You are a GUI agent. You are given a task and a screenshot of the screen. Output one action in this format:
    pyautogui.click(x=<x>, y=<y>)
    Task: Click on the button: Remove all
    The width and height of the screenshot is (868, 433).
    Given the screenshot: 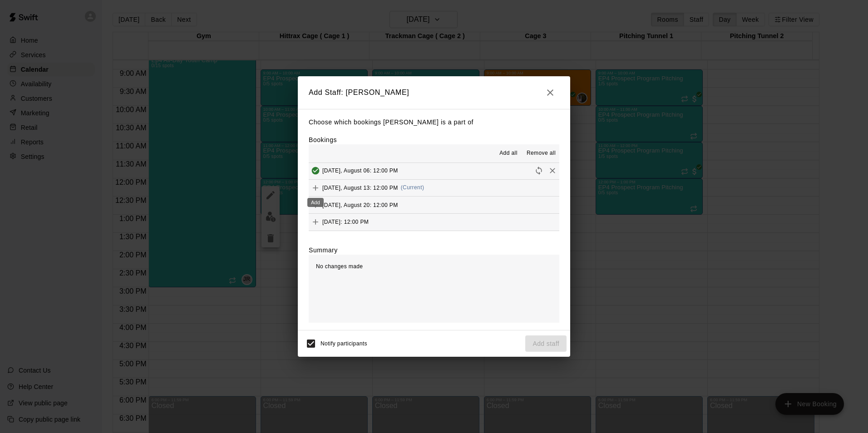 What is the action you would take?
    pyautogui.click(x=541, y=153)
    